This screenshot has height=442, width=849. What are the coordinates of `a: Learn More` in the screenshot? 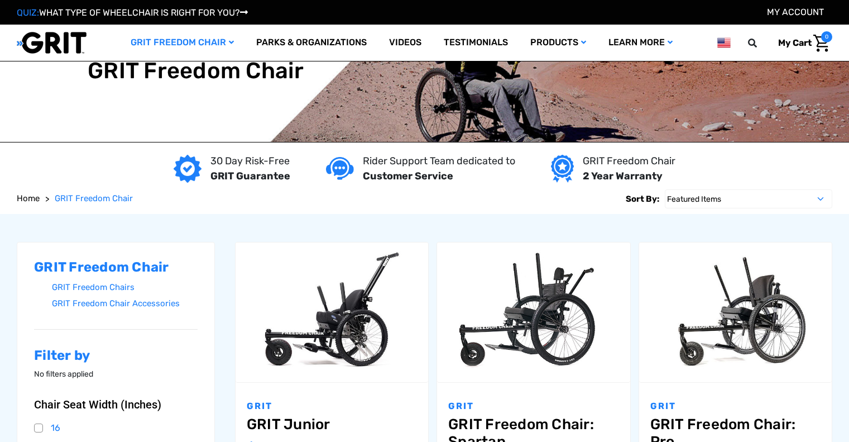 It's located at (640, 42).